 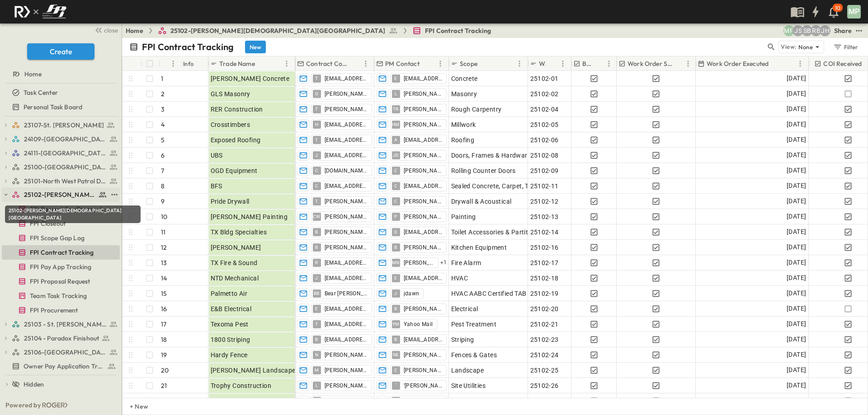 I want to click on p: 19, so click(x=164, y=355).